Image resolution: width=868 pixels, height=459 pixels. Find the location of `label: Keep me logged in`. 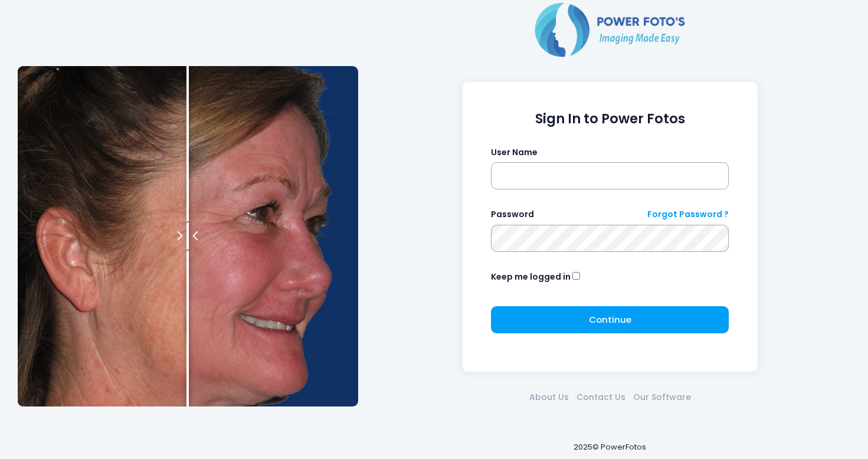

label: Keep me logged in is located at coordinates (531, 276).